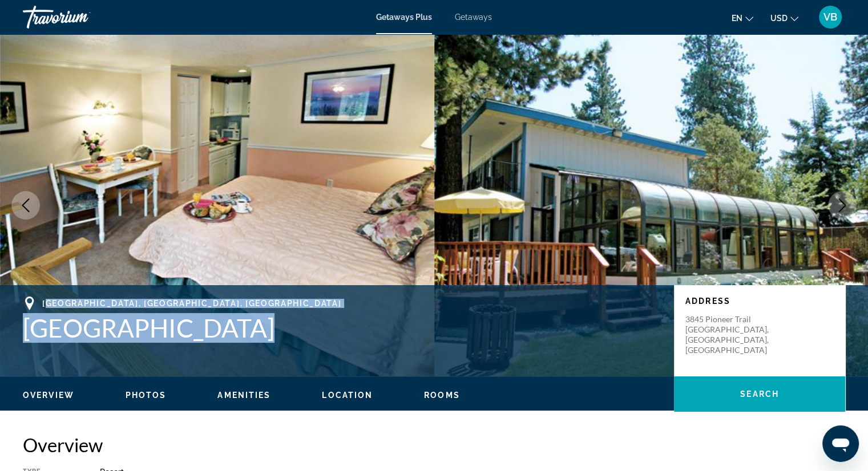  I want to click on p: Address, so click(759, 301).